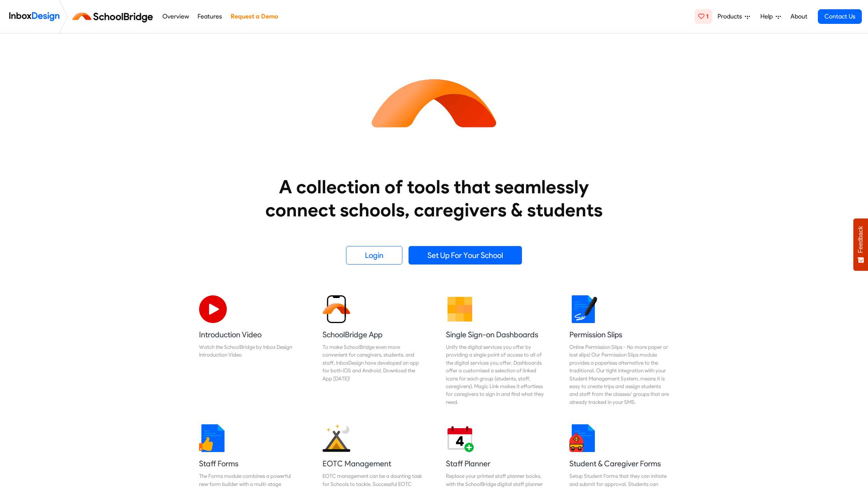 The image size is (868, 489). I want to click on button: Feedback - Show survey, so click(860, 244).